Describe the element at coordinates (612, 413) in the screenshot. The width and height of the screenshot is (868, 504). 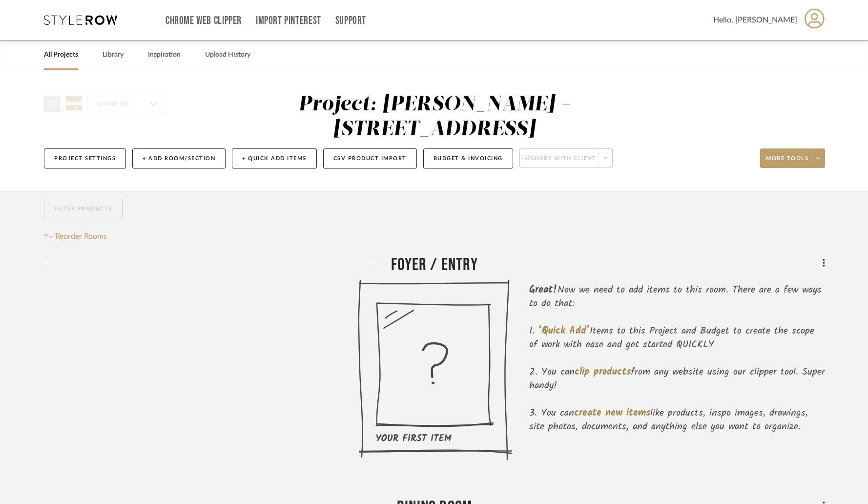
I see `span: create new items` at that location.